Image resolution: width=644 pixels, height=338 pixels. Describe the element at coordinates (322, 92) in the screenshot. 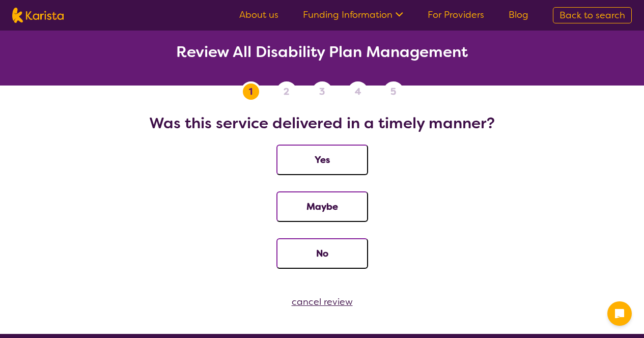

I see `span: 3` at that location.